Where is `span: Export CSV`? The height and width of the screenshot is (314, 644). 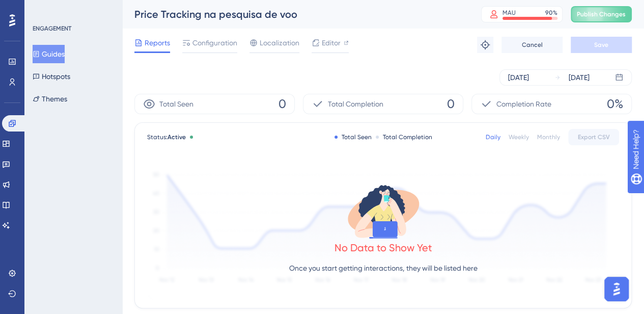
span: Export CSV is located at coordinates (594, 137).